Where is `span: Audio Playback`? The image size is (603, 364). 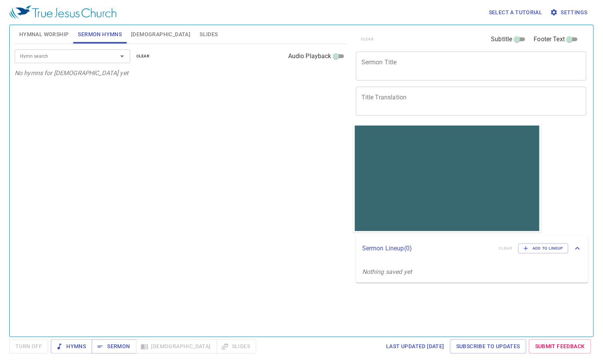
span: Audio Playback is located at coordinates (310, 56).